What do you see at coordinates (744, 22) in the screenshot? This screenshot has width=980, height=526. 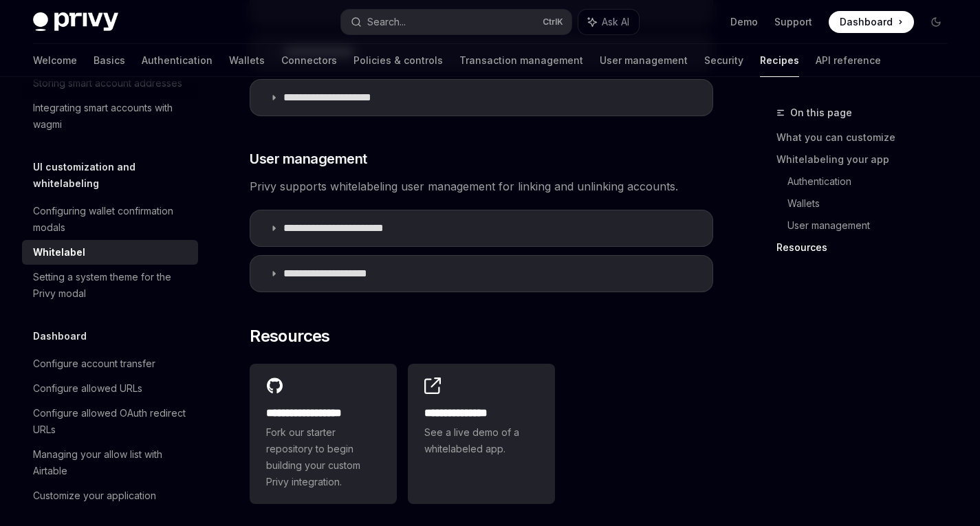 I see `a: Demo` at bounding box center [744, 22].